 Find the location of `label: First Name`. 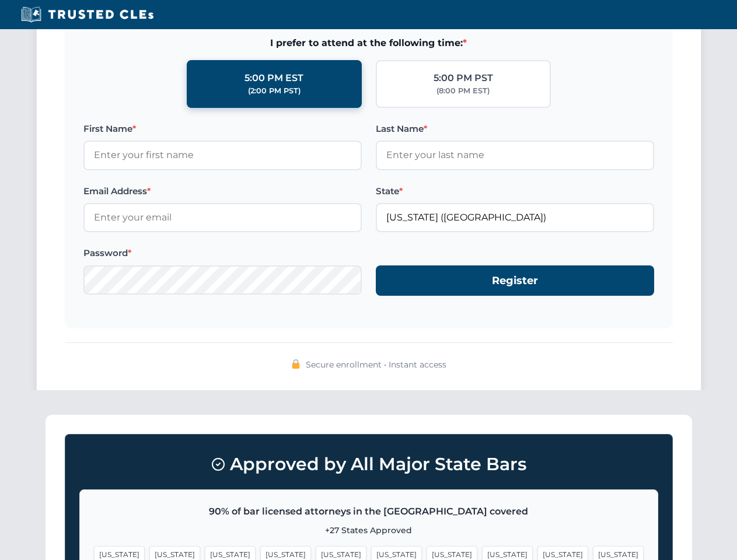

label: First Name is located at coordinates (222, 129).